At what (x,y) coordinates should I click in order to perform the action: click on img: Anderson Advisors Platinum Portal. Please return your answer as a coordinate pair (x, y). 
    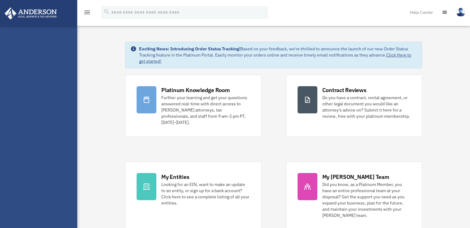
    Looking at the image, I should click on (31, 13).